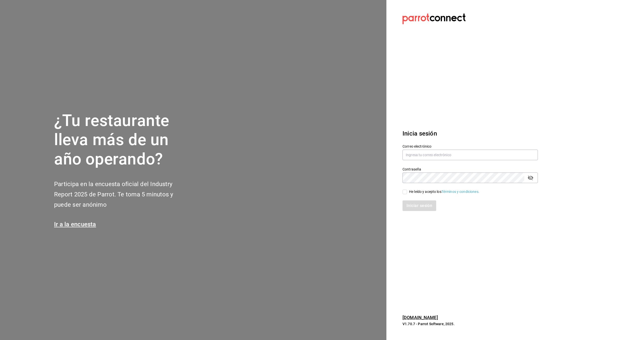  Describe the element at coordinates (122, 195) in the screenshot. I see `h2: Participa en la encuesta oficial del Industry Report 2025 de Parrot. Te toma 5 minutos y puede se...` at that location.